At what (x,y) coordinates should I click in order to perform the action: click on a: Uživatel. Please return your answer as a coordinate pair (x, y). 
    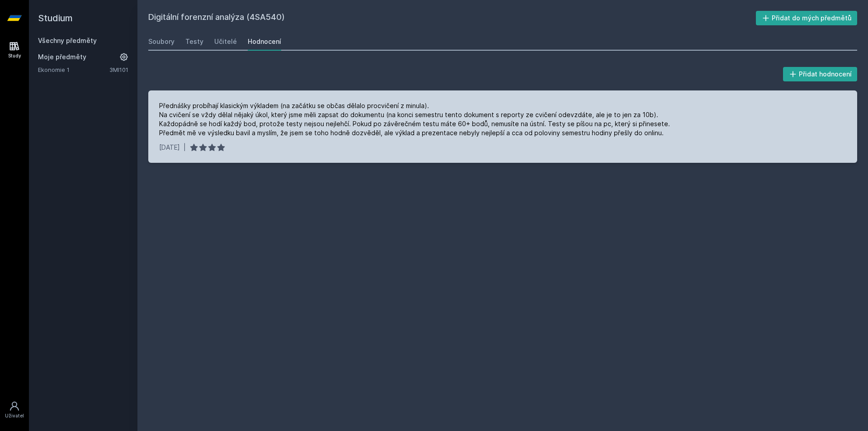
    Looking at the image, I should click on (15, 410).